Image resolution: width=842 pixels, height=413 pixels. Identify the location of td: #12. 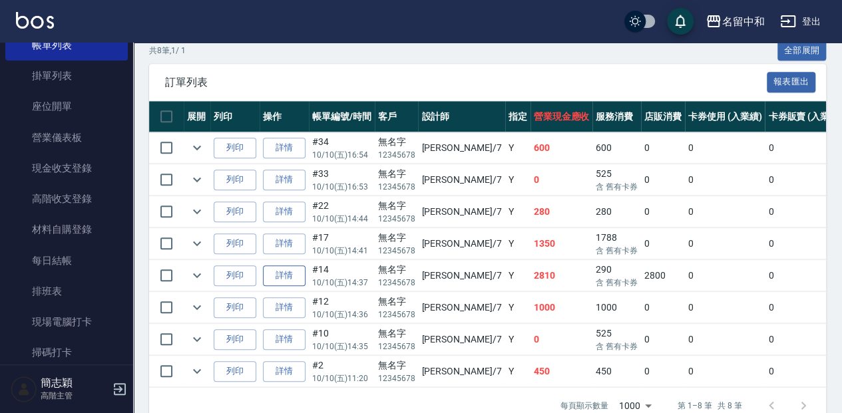
(341, 307).